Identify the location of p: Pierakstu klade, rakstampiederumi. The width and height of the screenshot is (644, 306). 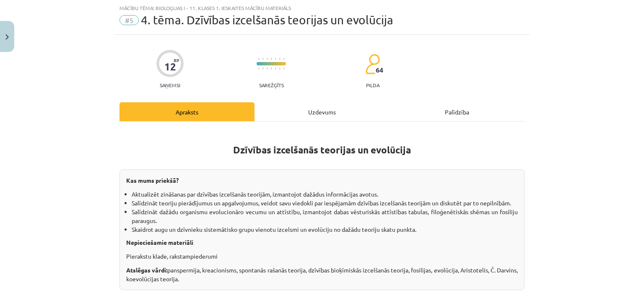
(322, 256).